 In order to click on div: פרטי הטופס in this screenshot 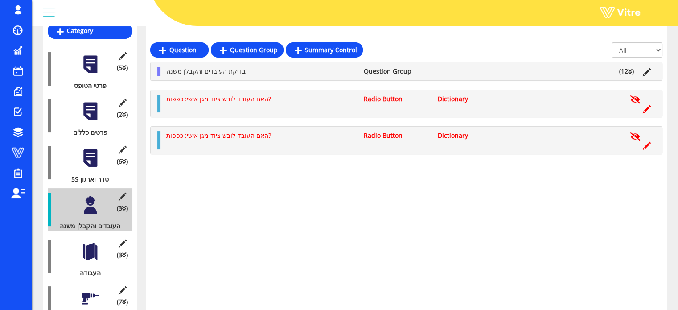, I will do `click(86, 86)`.